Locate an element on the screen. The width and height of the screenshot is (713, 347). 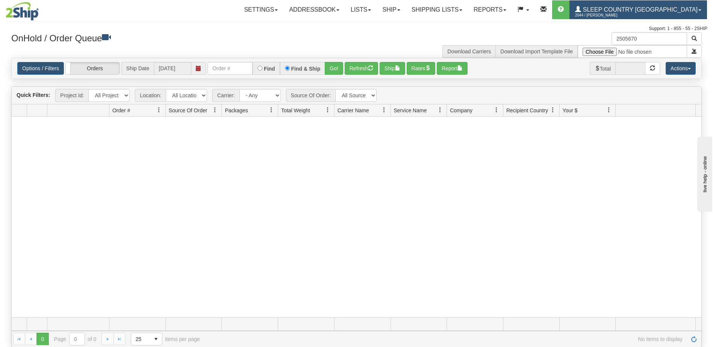
a: Your $ filter column settings is located at coordinates (609, 110).